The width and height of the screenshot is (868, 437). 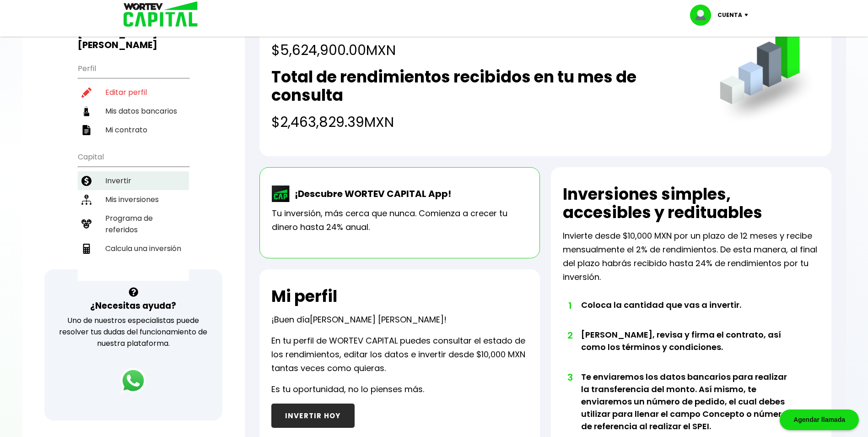 I want to click on img: wortev-capital-app-icon, so click(x=281, y=194).